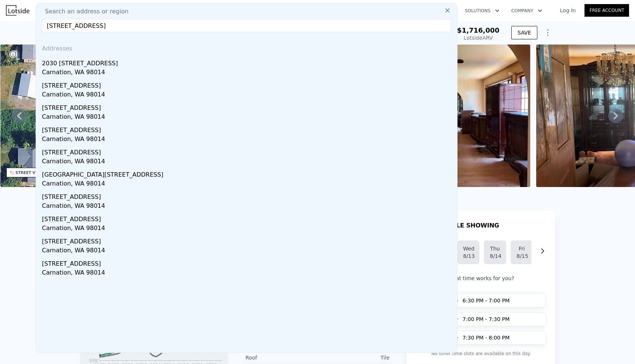 The width and height of the screenshot is (635, 364). I want to click on div: Wed, so click(468, 248).